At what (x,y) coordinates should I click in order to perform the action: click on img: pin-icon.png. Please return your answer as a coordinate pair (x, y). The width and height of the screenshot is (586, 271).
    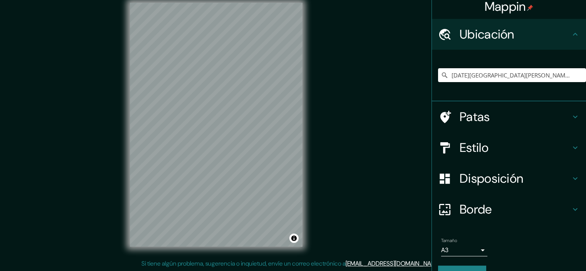
    Looking at the image, I should click on (530, 8).